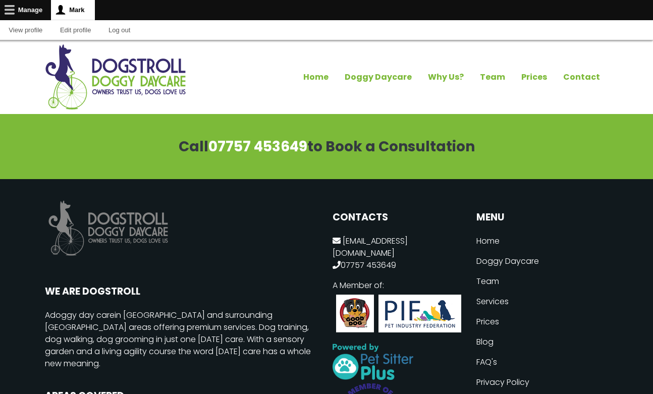  I want to click on a: Privacy Policy, so click(542, 383).